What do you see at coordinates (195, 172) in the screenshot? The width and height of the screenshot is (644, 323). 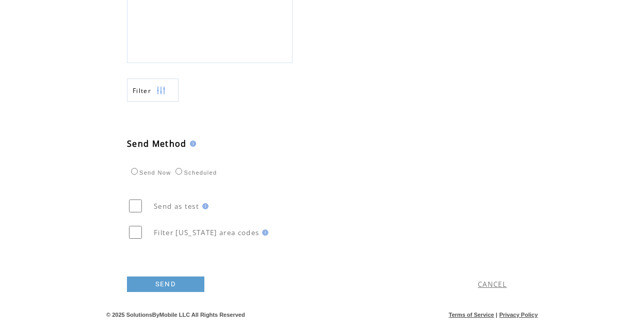 I see `label: Scheduled` at bounding box center [195, 172].